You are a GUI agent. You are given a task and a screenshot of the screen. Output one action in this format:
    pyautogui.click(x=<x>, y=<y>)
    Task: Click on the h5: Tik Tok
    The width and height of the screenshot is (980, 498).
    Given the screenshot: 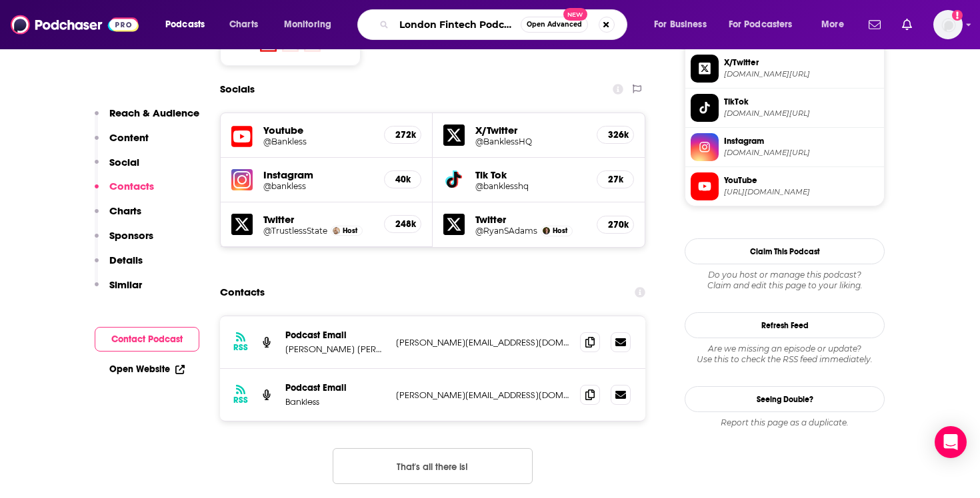 What is the action you would take?
    pyautogui.click(x=531, y=175)
    